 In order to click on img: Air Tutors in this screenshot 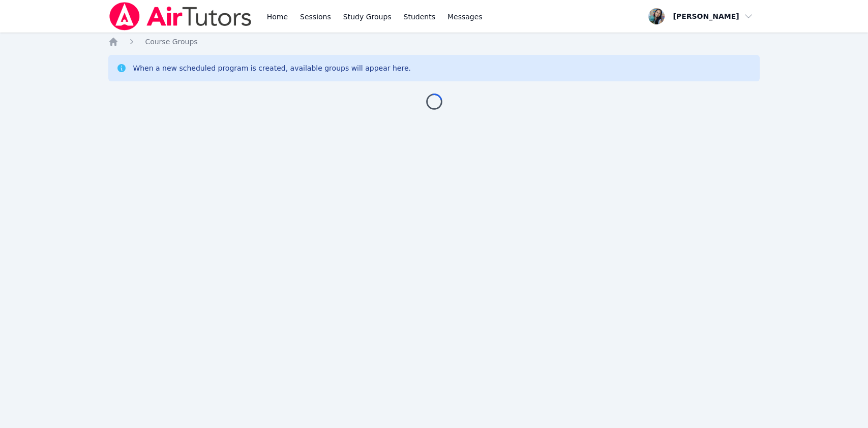, I will do `click(180, 16)`.